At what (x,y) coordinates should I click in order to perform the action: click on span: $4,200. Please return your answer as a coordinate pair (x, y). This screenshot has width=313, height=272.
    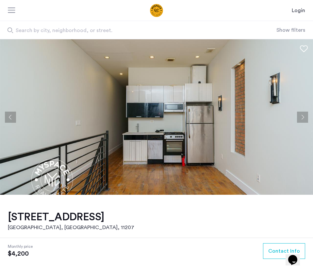
    Looking at the image, I should click on (20, 253).